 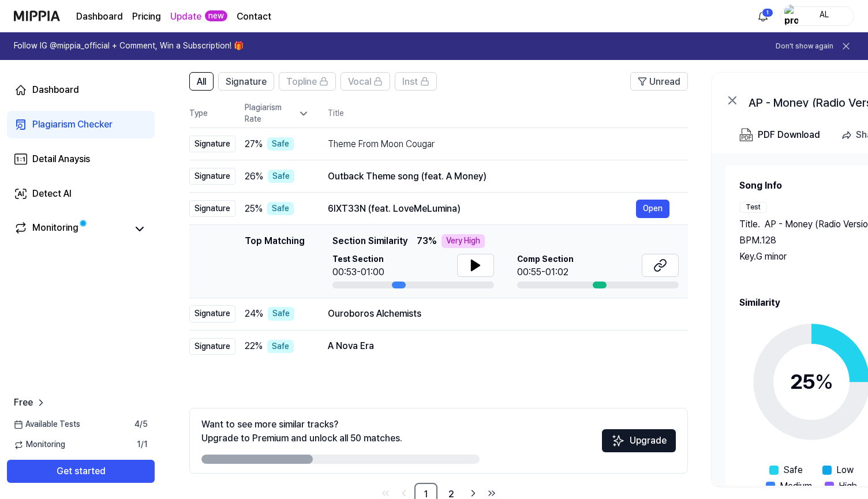 I want to click on a: Free, so click(x=30, y=403).